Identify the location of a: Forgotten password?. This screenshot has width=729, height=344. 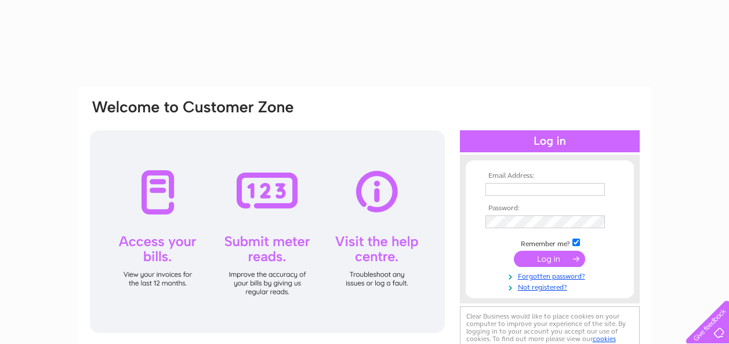
(551, 275).